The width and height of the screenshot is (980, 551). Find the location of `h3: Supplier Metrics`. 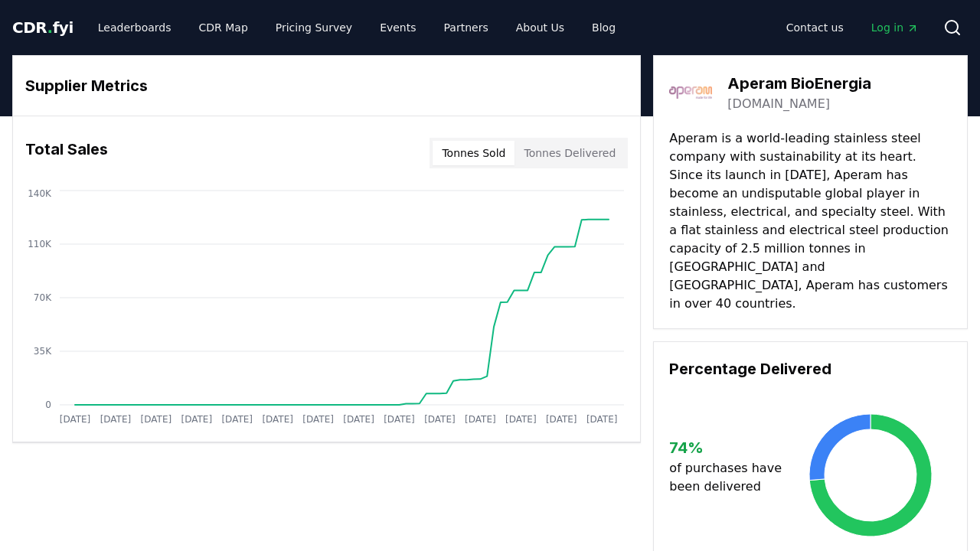

h3: Supplier Metrics is located at coordinates (326, 86).